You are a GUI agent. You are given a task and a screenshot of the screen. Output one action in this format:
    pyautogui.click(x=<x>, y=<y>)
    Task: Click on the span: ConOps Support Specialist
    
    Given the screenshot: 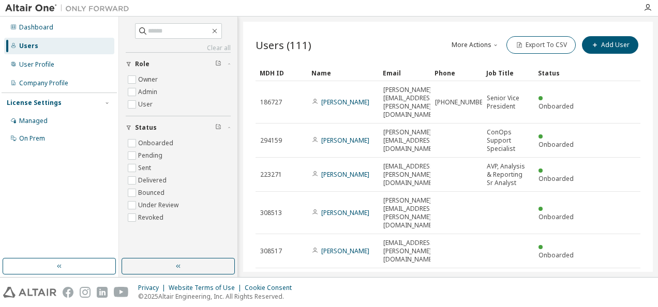 What is the action you would take?
    pyautogui.click(x=508, y=141)
    